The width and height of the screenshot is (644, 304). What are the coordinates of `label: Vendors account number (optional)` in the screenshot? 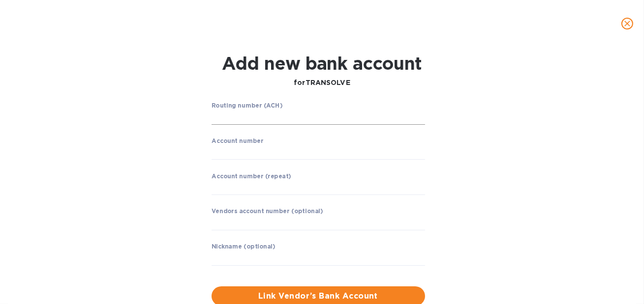 It's located at (267, 212).